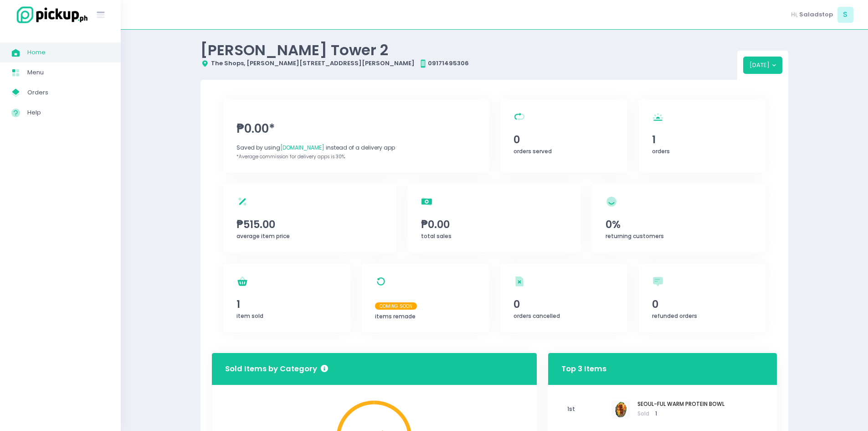 The height and width of the screenshot is (431, 868). Describe the element at coordinates (634, 236) in the screenshot. I see `span: returning customers` at that location.